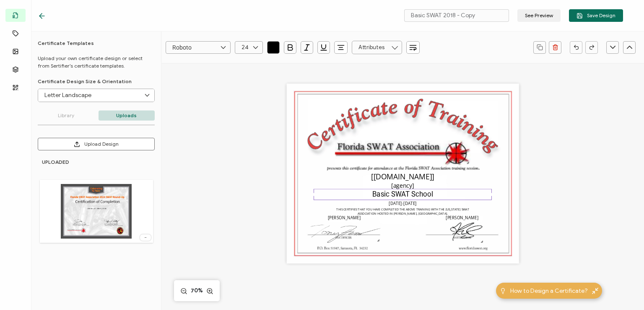 This screenshot has width=644, height=310. Describe the element at coordinates (456, 15) in the screenshot. I see `input: Name your certificate` at that location.